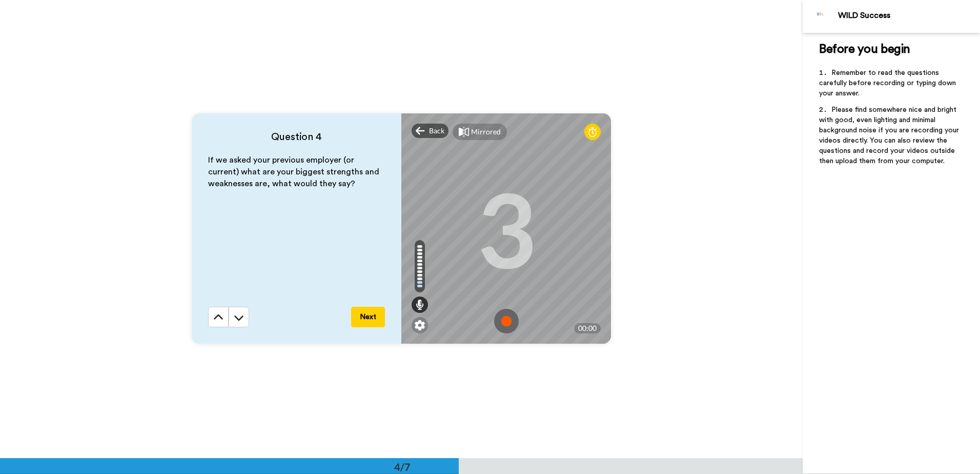 Image resolution: width=980 pixels, height=474 pixels. What do you see at coordinates (296, 137) in the screenshot?
I see `h4: Question 4` at bounding box center [296, 137].